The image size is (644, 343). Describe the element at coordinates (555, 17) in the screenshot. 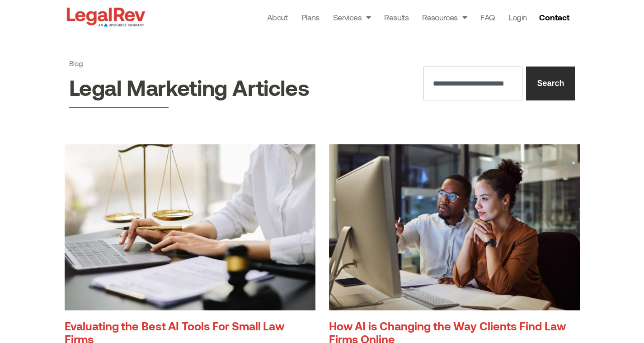

I see `a: Contact` at that location.